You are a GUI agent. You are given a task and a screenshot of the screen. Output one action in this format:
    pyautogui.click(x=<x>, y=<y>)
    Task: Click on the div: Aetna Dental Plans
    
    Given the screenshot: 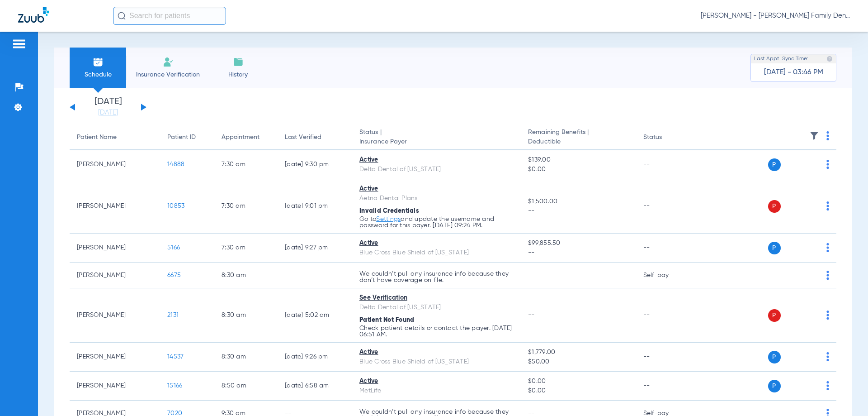 What is the action you would take?
    pyautogui.click(x=436, y=199)
    